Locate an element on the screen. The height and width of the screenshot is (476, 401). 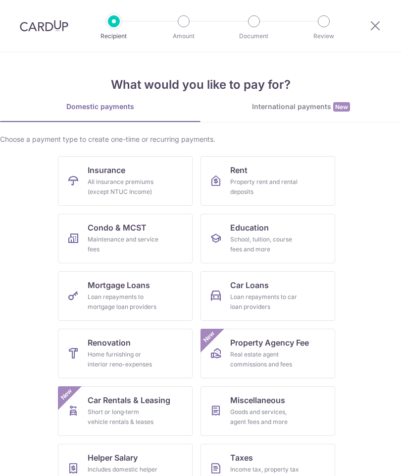
a: RenovationHome furnishing or interior reno-expenses is located at coordinates (125, 353).